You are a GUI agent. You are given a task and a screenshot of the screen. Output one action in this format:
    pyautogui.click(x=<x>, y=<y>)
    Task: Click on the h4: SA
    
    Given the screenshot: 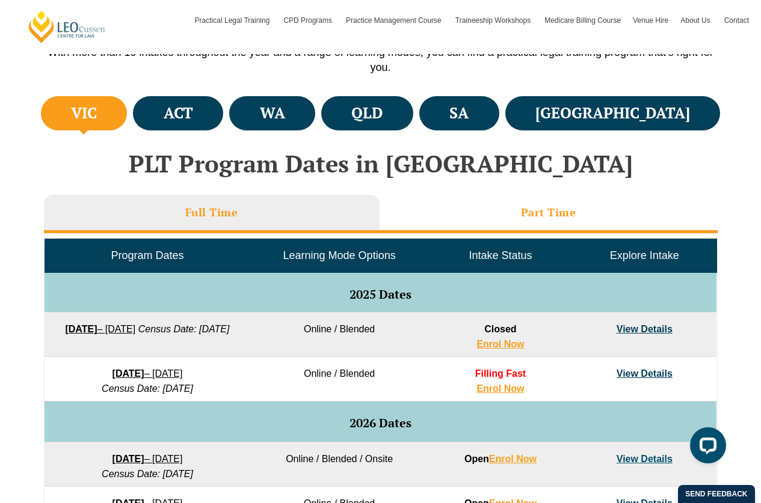 What is the action you would take?
    pyautogui.click(x=459, y=113)
    